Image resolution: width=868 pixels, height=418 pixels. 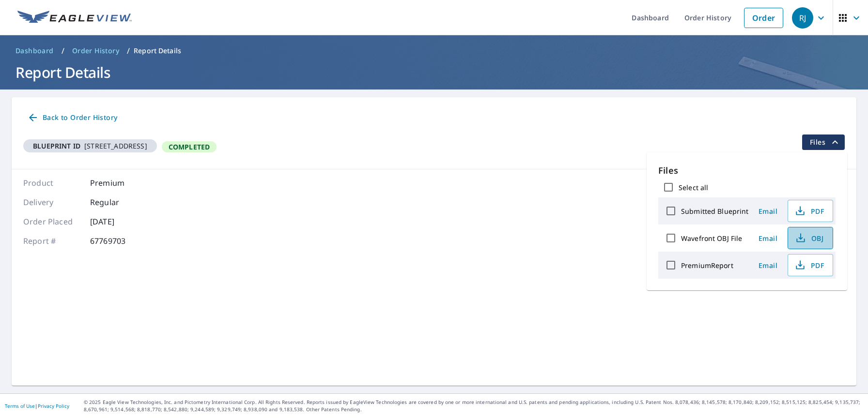 I want to click on a: Privacy Policy, so click(x=54, y=406).